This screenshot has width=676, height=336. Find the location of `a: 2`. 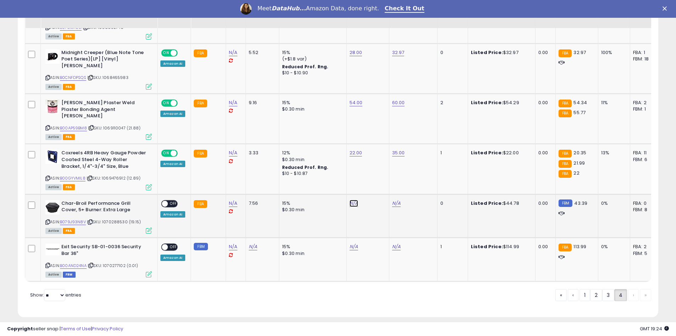

a: 2 is located at coordinates (596, 295).